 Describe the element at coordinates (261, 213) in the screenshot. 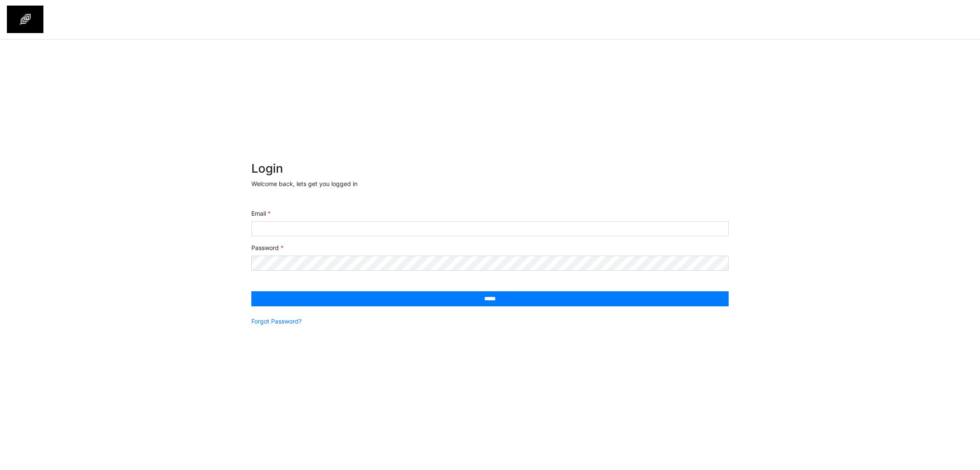

I see `label: Email` at that location.